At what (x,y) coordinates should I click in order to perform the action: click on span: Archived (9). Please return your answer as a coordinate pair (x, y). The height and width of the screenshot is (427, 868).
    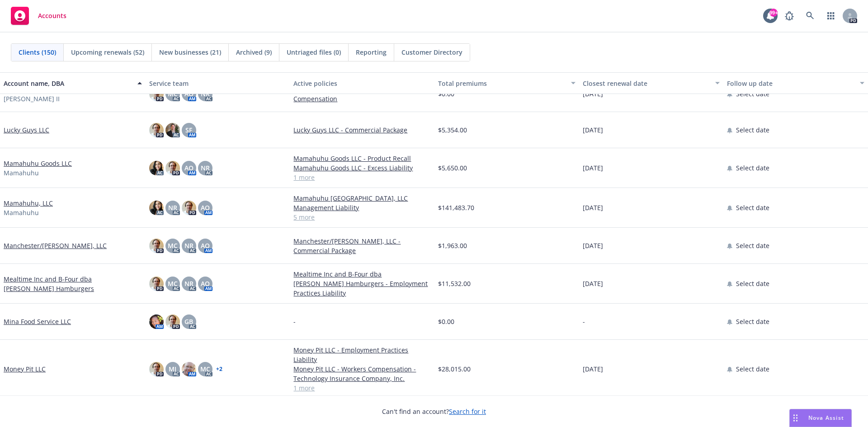
    Looking at the image, I should click on (253, 52).